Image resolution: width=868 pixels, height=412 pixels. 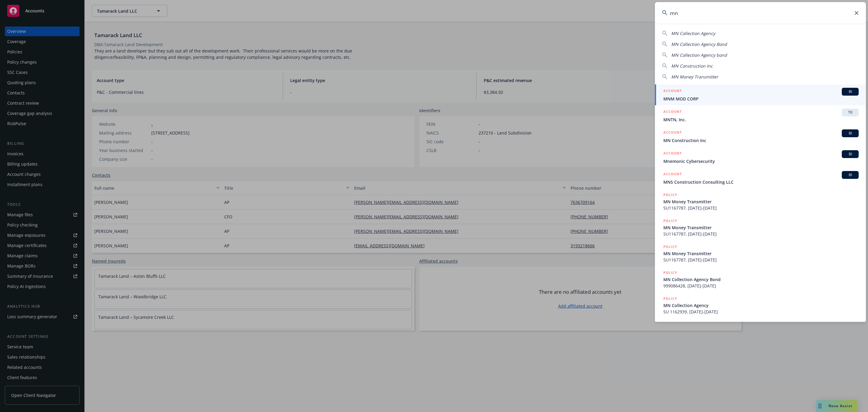 I want to click on a: ACCOUNTBIMNM MOD CORP, so click(x=760, y=95).